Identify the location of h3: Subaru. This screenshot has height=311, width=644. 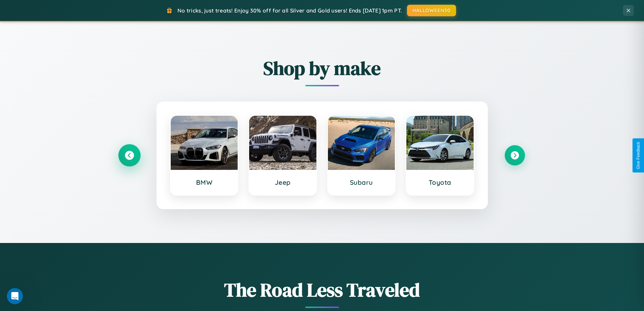
(361, 182).